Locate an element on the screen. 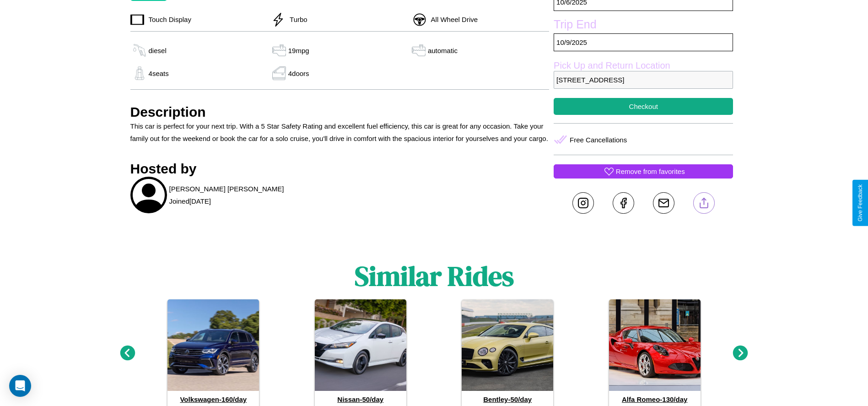 This screenshot has width=868, height=406. p: 4 doors is located at coordinates (298, 73).